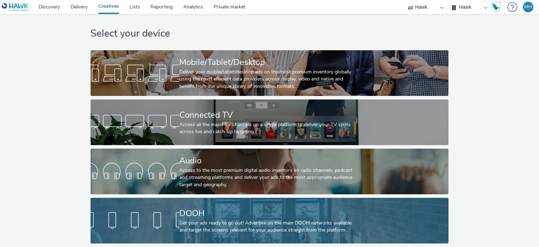  I want to click on div: Mobile/Tablet/Desktop, so click(268, 62).